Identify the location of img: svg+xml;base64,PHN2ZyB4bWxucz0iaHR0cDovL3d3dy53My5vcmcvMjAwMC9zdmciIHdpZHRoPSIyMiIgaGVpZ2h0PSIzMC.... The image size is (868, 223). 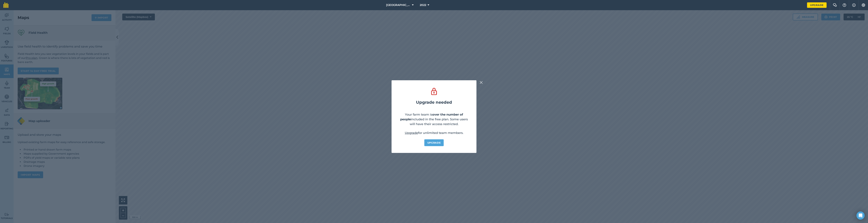
(481, 83).